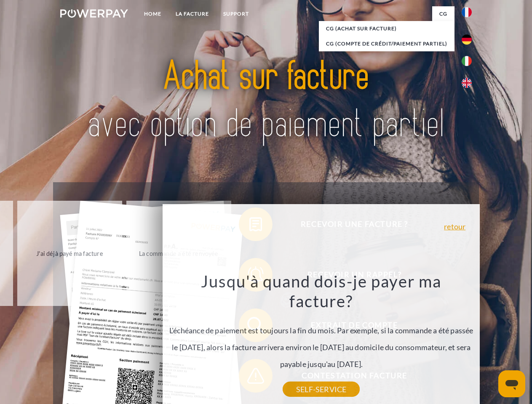 This screenshot has height=404, width=532. What do you see at coordinates (466, 61) in the screenshot?
I see `img: it` at bounding box center [466, 61].